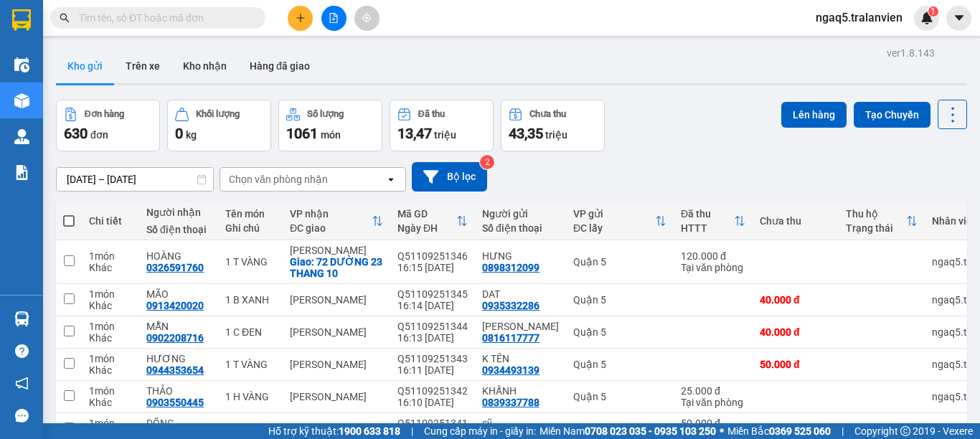  I want to click on strong: 1900 633 818, so click(370, 431).